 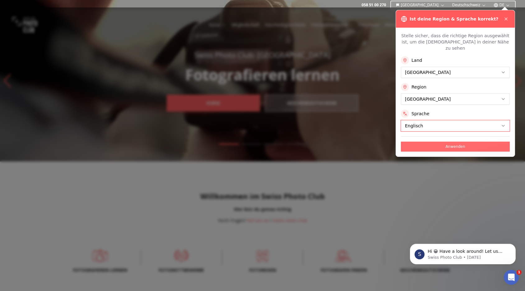 I want to click on a: 058 51 00 270, so click(x=373, y=5).